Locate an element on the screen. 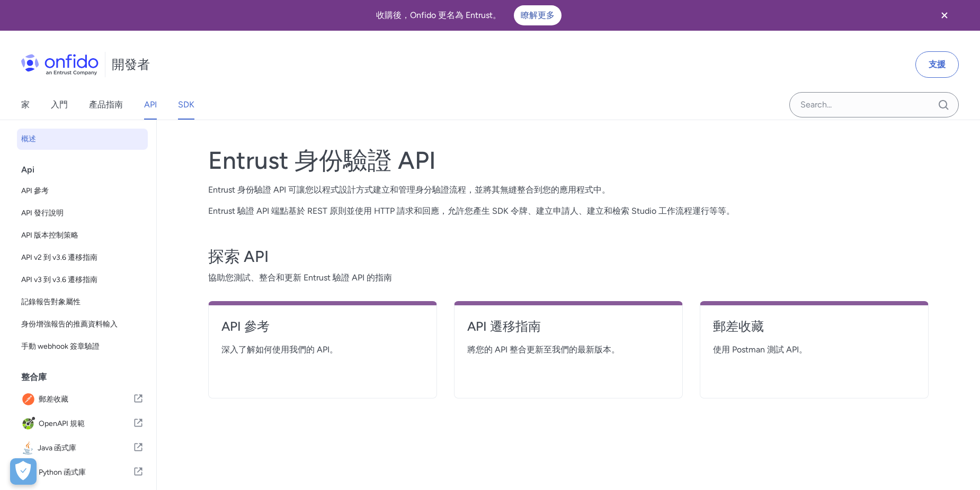 Image resolution: width=980 pixels, height=490 pixels. a: API 版本控制策略 is located at coordinates (82, 236).